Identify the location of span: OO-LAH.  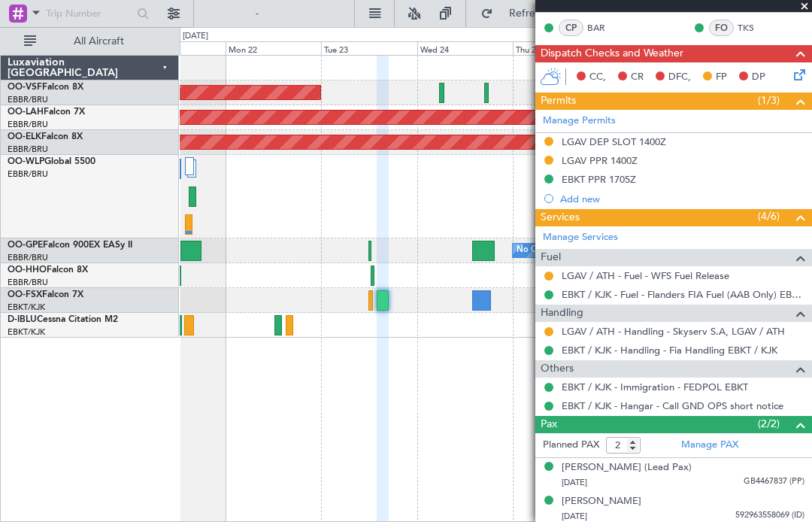
(26, 112).